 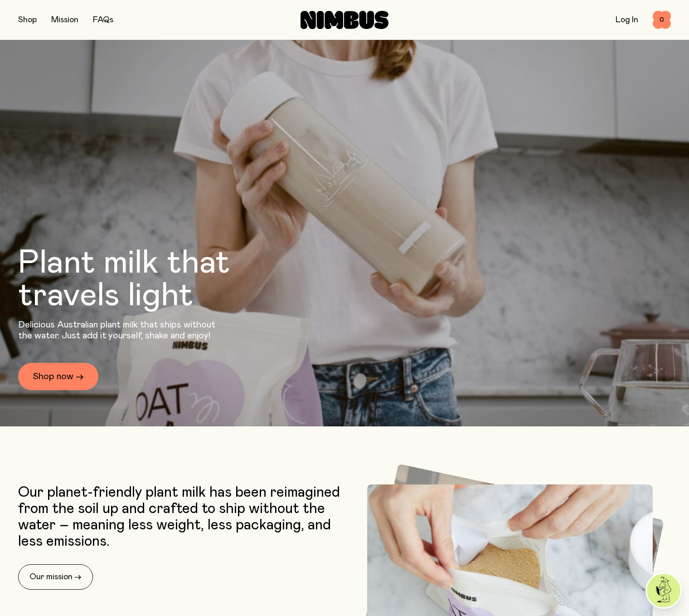 What do you see at coordinates (663, 590) in the screenshot?
I see `img: agent` at bounding box center [663, 590].